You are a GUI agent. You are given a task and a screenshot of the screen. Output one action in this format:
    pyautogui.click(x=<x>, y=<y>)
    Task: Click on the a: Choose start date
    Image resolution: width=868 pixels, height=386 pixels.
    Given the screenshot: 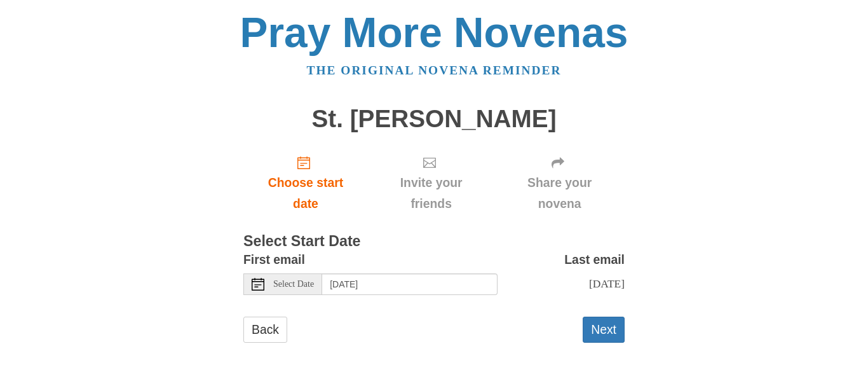 What is the action you would take?
    pyautogui.click(x=306, y=182)
    